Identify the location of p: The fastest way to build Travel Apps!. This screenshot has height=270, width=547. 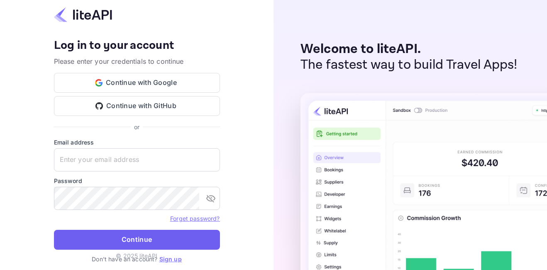
(409, 65).